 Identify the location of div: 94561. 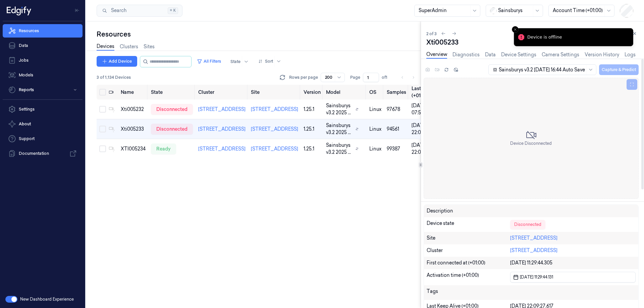
(397, 129).